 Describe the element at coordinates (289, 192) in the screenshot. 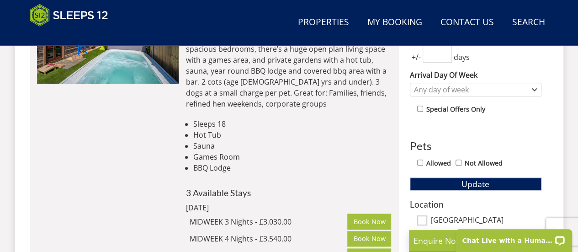

I see `h4: 3 Available Stays` at that location.